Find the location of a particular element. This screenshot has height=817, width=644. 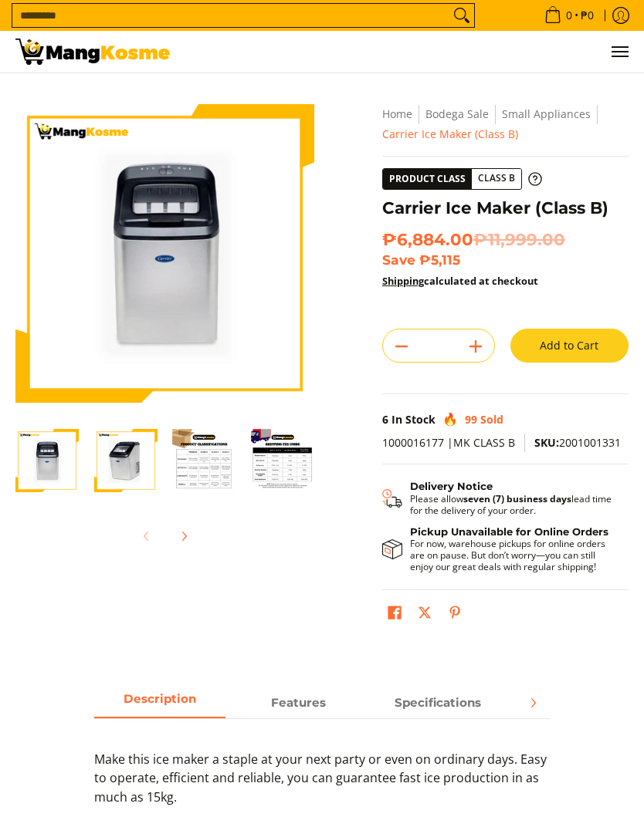

span: SKU: is located at coordinates (547, 442).